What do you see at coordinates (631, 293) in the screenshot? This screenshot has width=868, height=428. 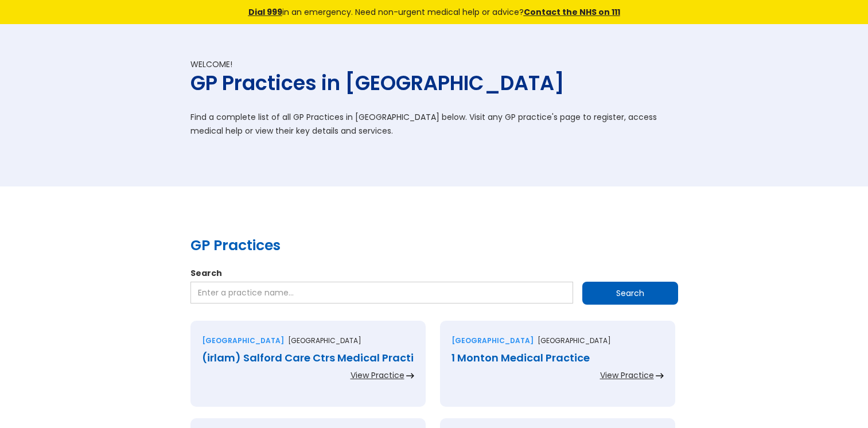 I see `input: Search` at bounding box center [631, 293].